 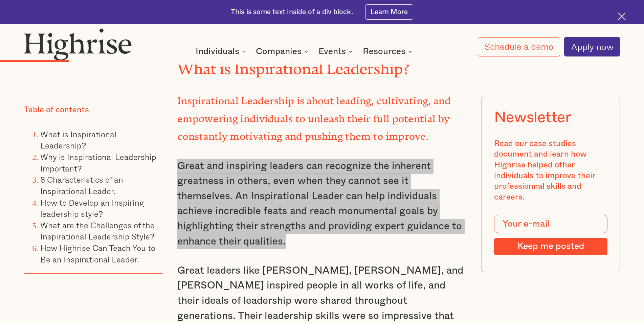 What do you see at coordinates (518, 47) in the screenshot?
I see `a: Schedule a demo` at bounding box center [518, 47].